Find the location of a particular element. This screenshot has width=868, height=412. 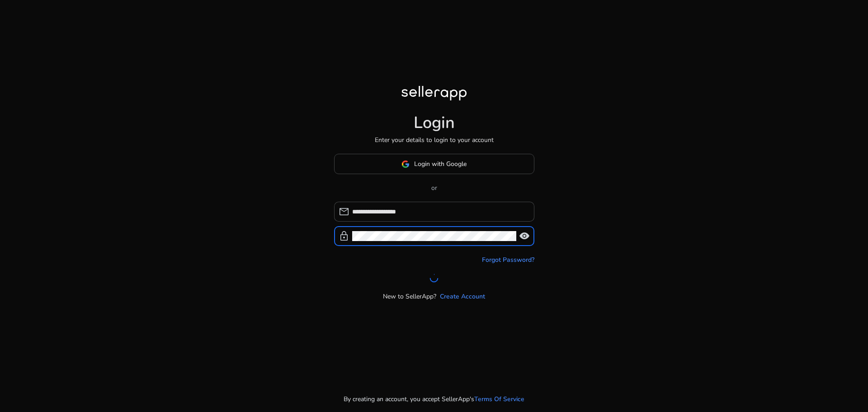

button: Login with Google is located at coordinates (434, 164).